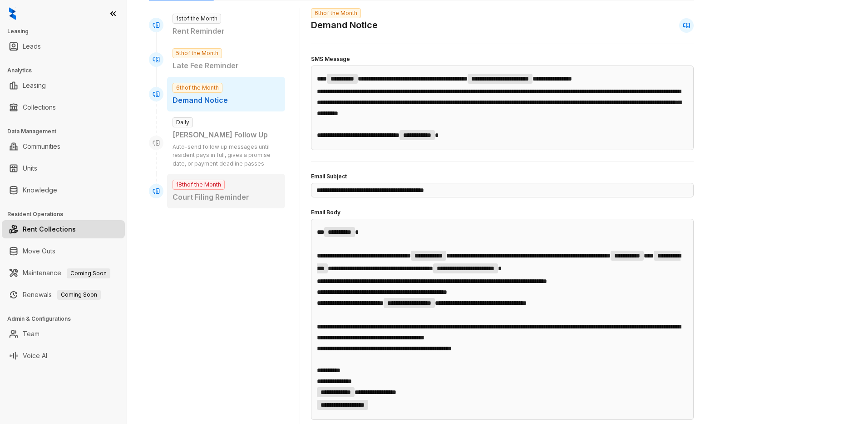  Describe the element at coordinates (67, 318) in the screenshot. I see `h3: Admin & Configurations` at that location.